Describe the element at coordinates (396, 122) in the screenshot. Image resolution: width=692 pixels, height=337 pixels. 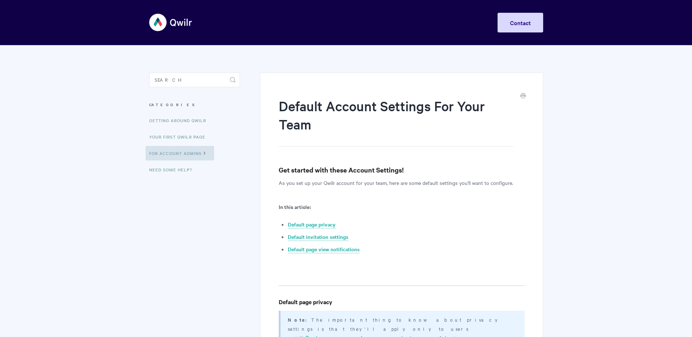
I see `h1: Default Account Settings For Your Team` at that location.